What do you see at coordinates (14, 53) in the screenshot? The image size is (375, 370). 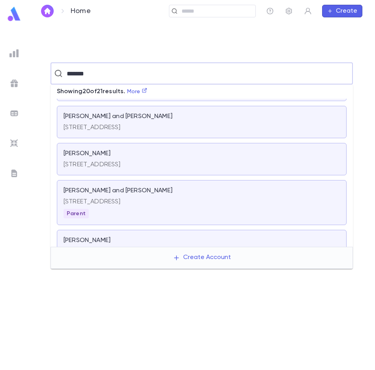 I see `img: reports_grey.c525e4749d1bce6a11f5fe2a8de1b229.svg` at bounding box center [14, 53].